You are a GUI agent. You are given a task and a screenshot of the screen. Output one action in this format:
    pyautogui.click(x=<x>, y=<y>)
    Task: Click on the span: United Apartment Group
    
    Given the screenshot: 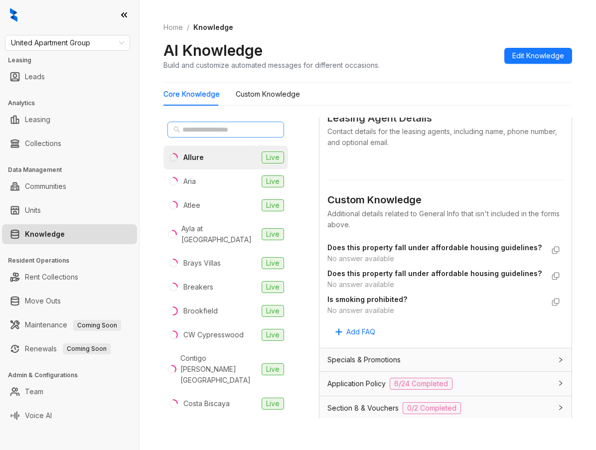 What is the action you would take?
    pyautogui.click(x=67, y=43)
    